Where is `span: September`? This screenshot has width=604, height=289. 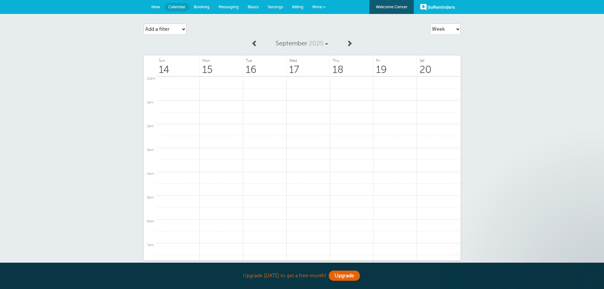 span: September is located at coordinates (291, 43).